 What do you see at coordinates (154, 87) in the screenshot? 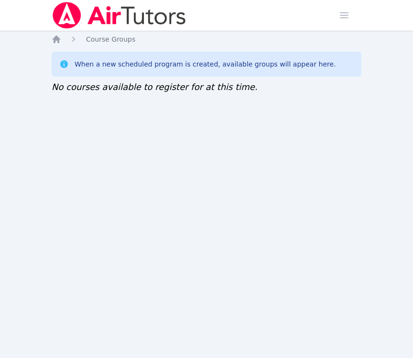
I see `span: No courses available to register for at this time.` at bounding box center [154, 87].